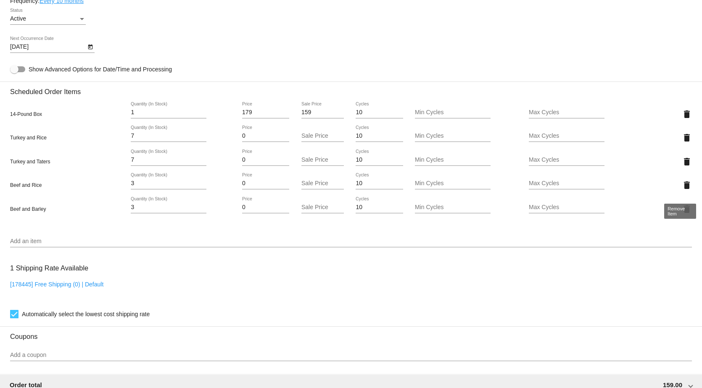 This screenshot has width=702, height=388. What do you see at coordinates (57, 284) in the screenshot?
I see `a: [178445] Free Shipping (0) | Default` at bounding box center [57, 284].